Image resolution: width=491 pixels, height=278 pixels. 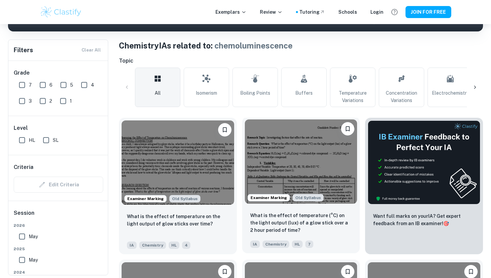 What do you see at coordinates (301, 222) in the screenshot?
I see `p: What is the effect of temperature (°C) on the light output (lux) of a glow stick over a 2 hour pe...` at bounding box center [301, 222].